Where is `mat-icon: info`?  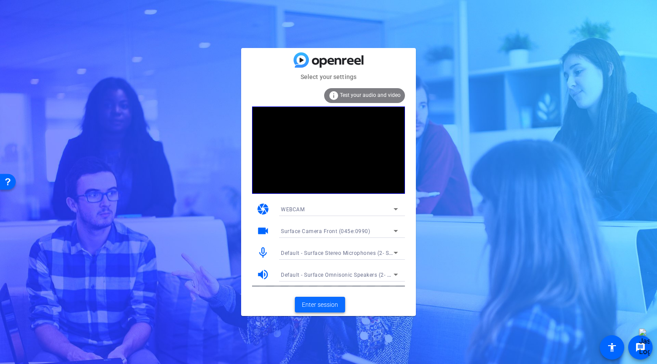 mat-icon: info is located at coordinates (334, 96).